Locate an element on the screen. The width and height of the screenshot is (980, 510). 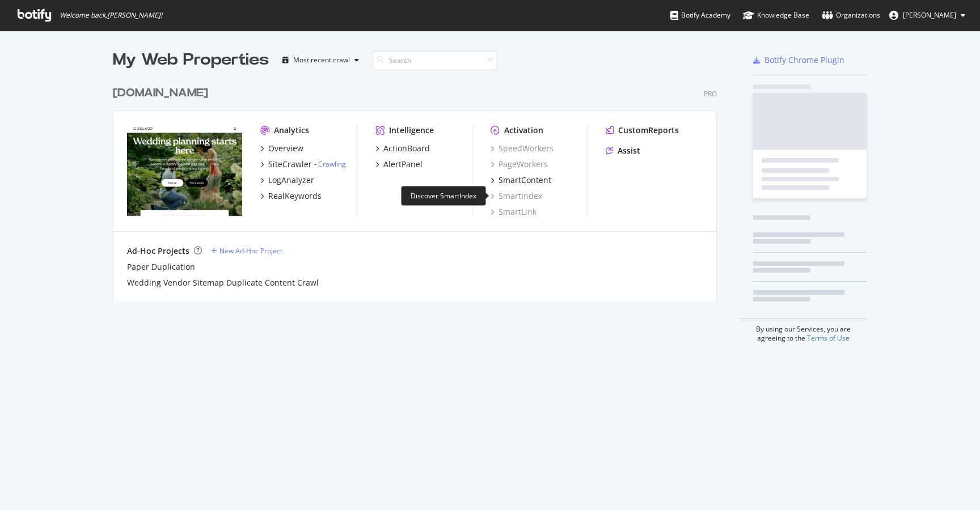
div: RealKeywords is located at coordinates (295, 196).